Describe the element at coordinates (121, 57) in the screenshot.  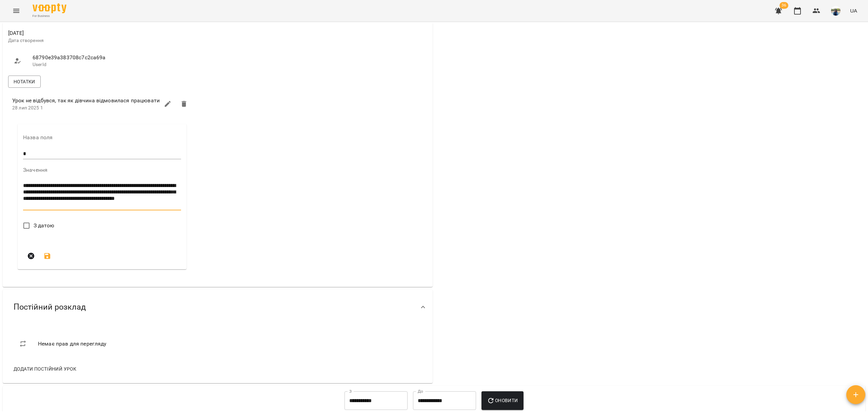
I see `span: 68790e39a383708c7c2ca69a` at that location.